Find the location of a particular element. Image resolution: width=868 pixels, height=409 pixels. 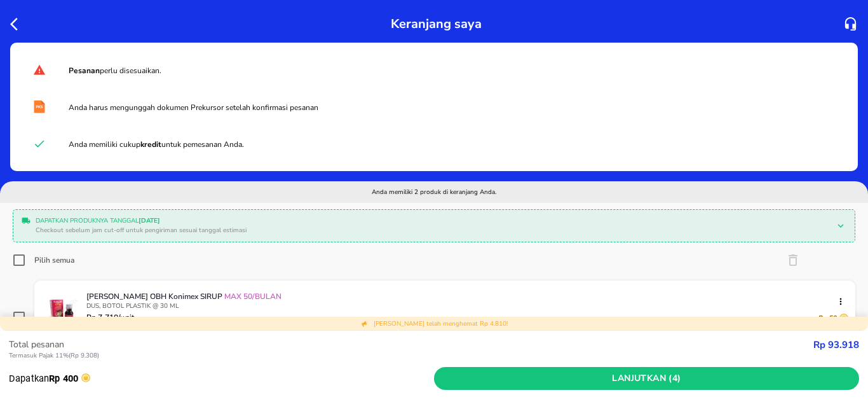

div: Pilih semua is located at coordinates (54, 260).